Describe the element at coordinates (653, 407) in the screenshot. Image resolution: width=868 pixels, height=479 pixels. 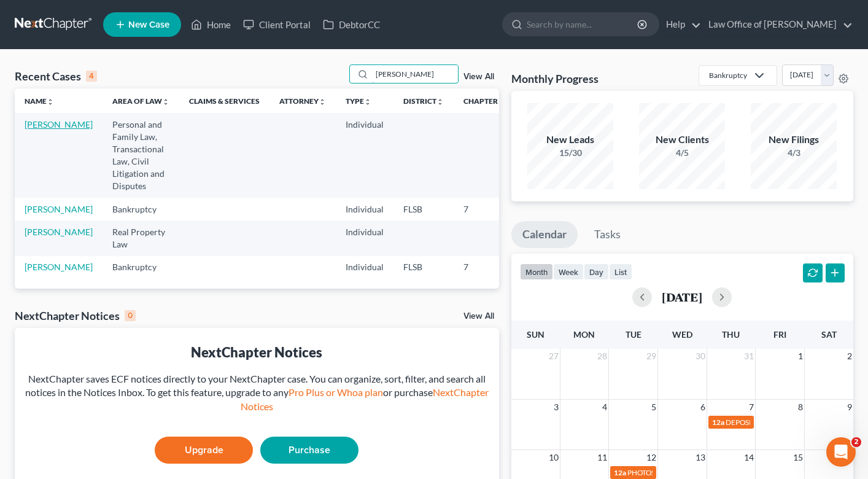
I see `span: 5` at that location.